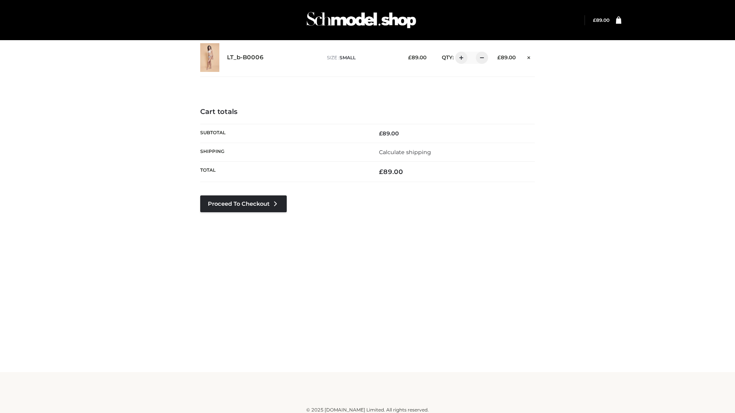 The width and height of the screenshot is (735, 413). Describe the element at coordinates (361, 58) in the screenshot. I see `p: size :` at that location.